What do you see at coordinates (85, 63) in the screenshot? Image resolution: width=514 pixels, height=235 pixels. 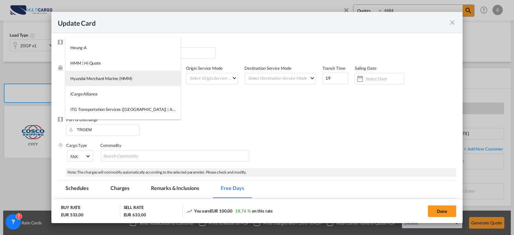 I see `div: HMM | Hi Quote` at bounding box center [85, 63].